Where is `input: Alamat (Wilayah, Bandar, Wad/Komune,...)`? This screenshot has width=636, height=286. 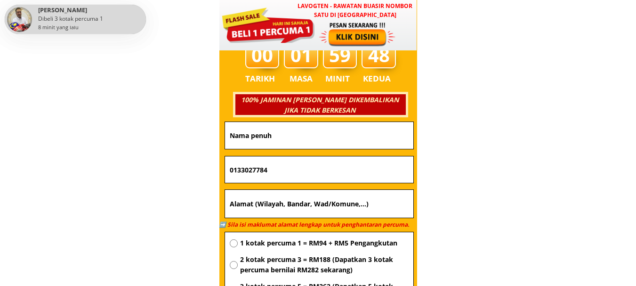
input: Alamat (Wilayah, Bandar, Wad/Komune,...) is located at coordinates (319, 204).